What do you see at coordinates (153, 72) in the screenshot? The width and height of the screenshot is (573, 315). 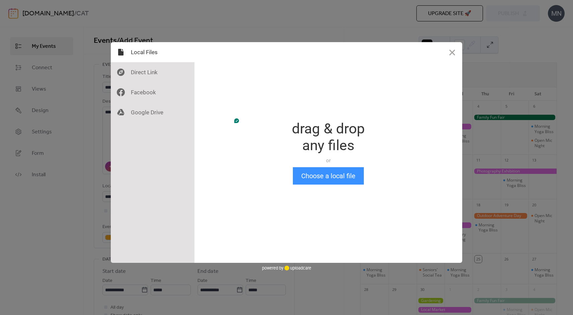 I see `div: Direct Link` at bounding box center [153, 72].